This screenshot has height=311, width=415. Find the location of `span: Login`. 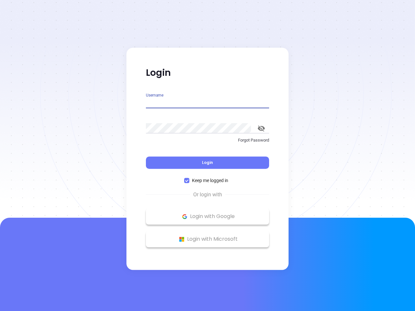

span: Login is located at coordinates (207, 162).